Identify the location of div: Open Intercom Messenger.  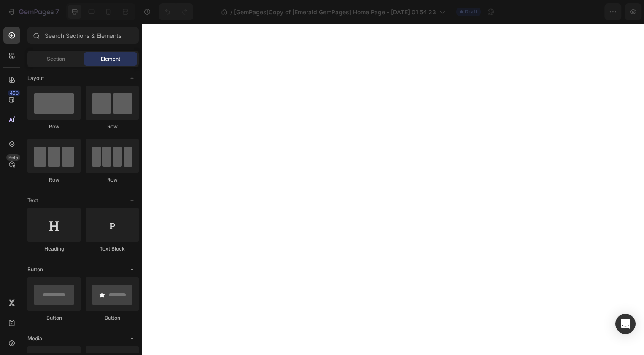
(625, 324).